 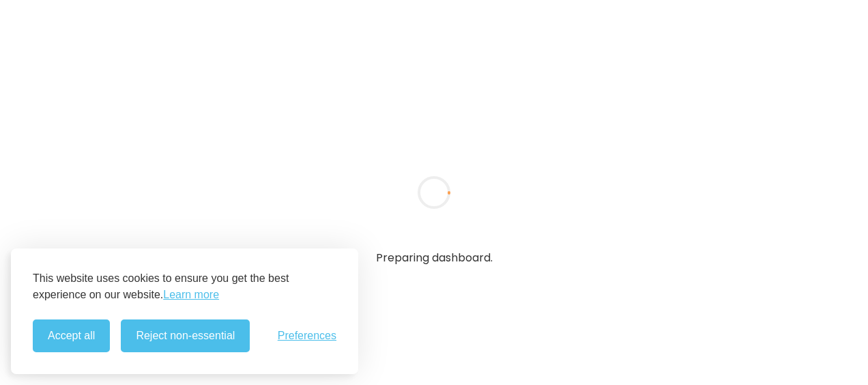 What do you see at coordinates (184, 287) in the screenshot?
I see `p: This website uses cookies to ensure you get the best experience on our website.` at bounding box center [184, 287].